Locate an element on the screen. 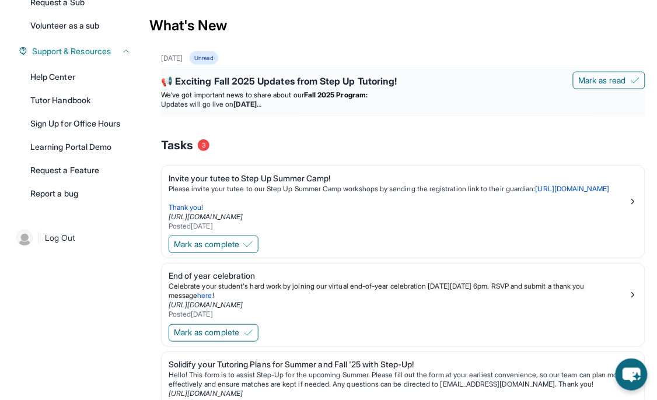  a: Learning Portal Demo is located at coordinates (81, 147).